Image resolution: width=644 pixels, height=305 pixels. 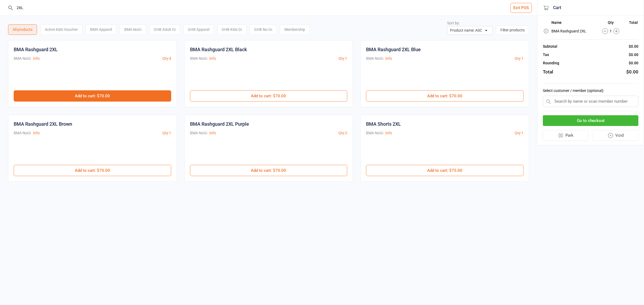 What do you see at coordinates (632, 23) in the screenshot?
I see `th: Total` at bounding box center [632, 23].